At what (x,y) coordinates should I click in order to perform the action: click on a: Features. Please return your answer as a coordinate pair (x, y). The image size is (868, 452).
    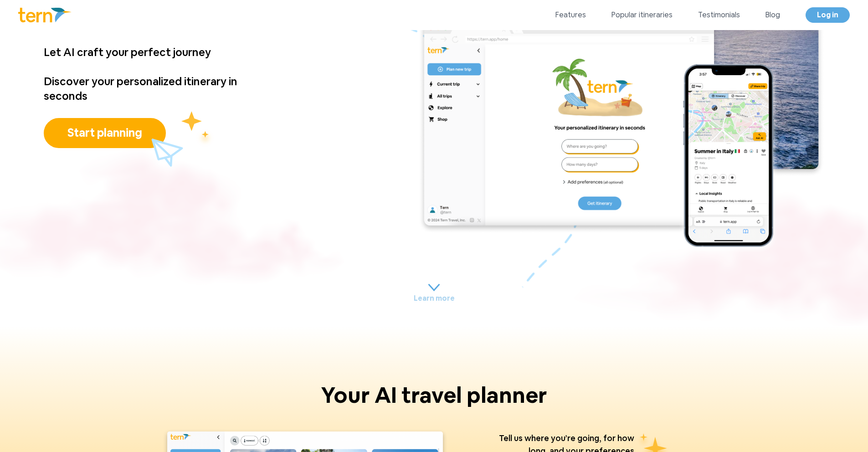
    Looking at the image, I should click on (571, 15).